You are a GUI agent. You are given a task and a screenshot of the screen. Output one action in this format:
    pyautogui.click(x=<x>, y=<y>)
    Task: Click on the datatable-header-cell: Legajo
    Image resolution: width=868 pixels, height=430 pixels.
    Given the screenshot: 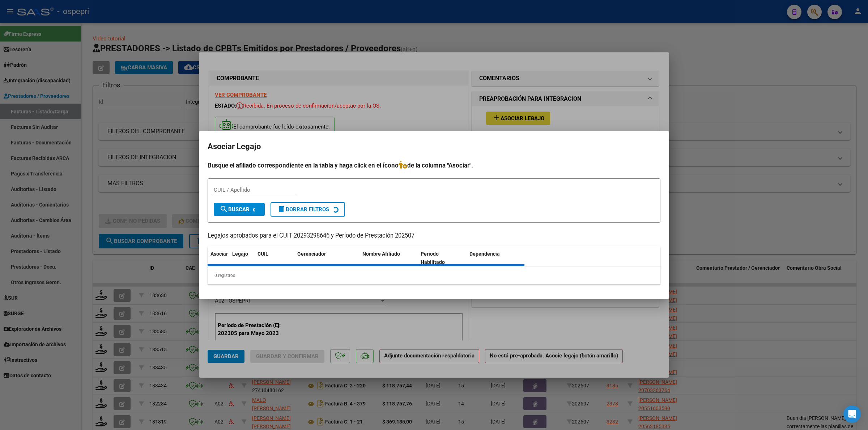 What is the action you would take?
    pyautogui.click(x=242, y=259)
    